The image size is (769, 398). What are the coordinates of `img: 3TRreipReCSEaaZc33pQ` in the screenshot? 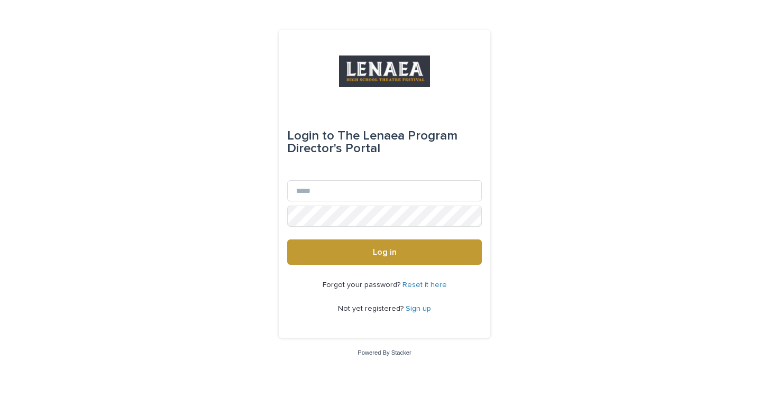 It's located at (384, 71).